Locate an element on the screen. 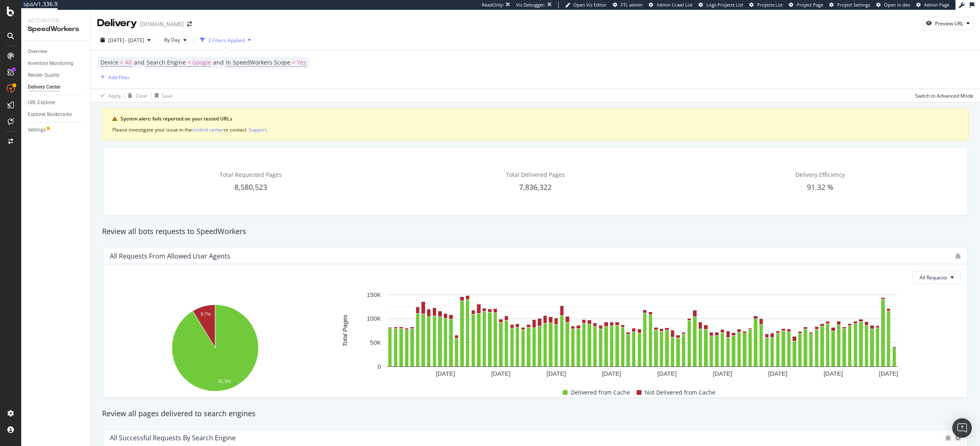  span: By Day is located at coordinates (171, 40).